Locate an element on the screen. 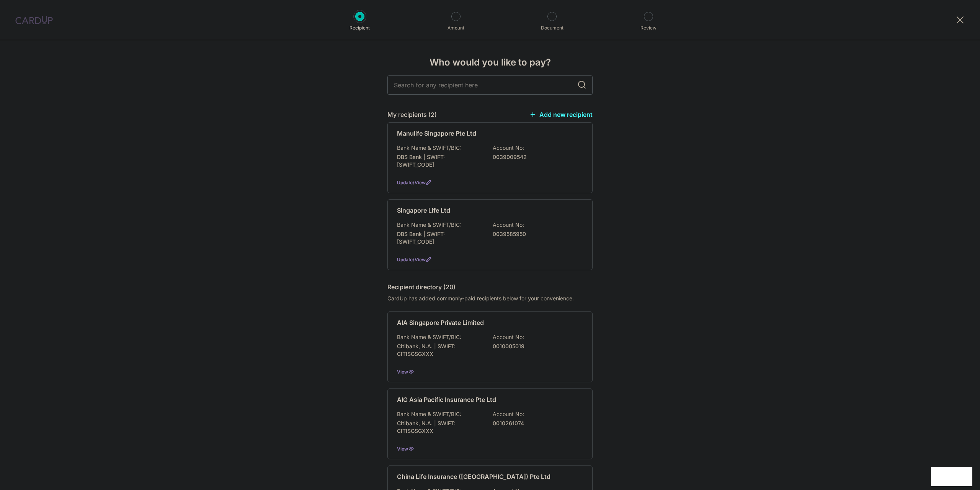  h5: My recipients (2) is located at coordinates (412, 115).